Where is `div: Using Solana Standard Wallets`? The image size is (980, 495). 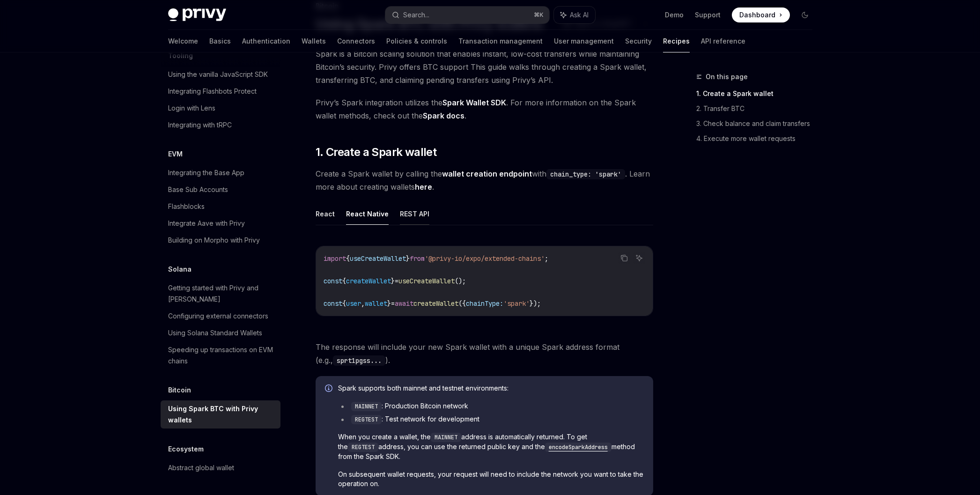 div: Using Solana Standard Wallets is located at coordinates (215, 333).